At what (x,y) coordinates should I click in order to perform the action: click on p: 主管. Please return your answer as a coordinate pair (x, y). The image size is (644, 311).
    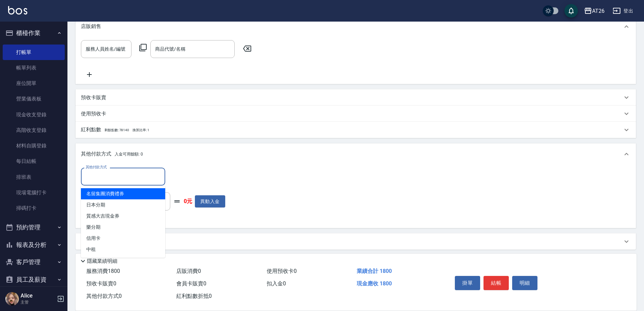
    Looking at the image, I should click on (38, 302).